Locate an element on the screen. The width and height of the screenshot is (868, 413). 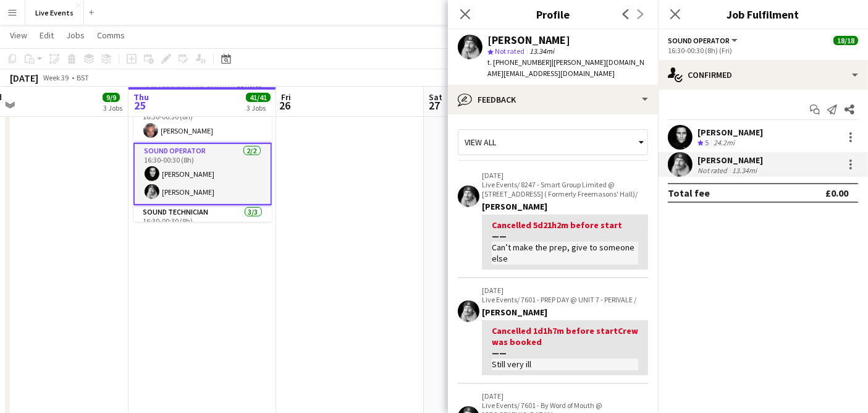
app-card-role: Sound Technician3/316:30-00:30 (8h) is located at coordinates (202, 244).